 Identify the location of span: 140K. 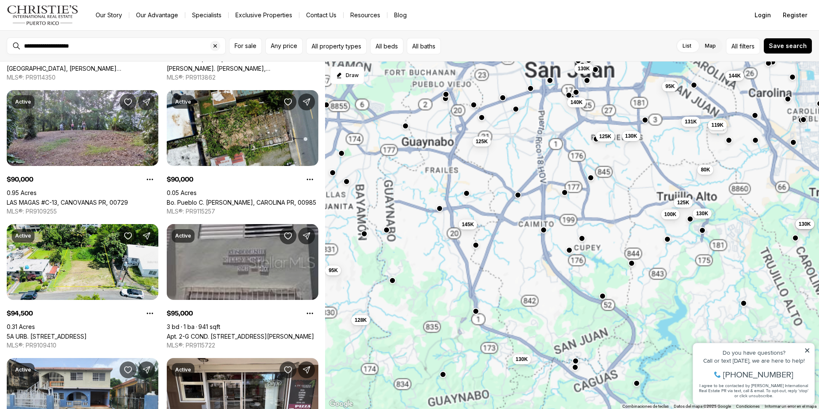
(576, 102).